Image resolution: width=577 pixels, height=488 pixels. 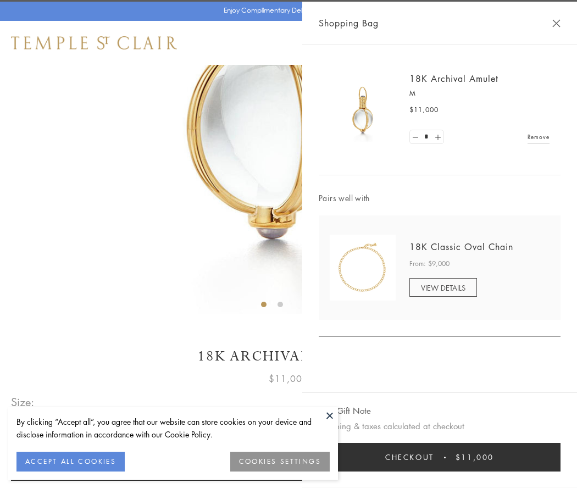 I want to click on a: Set quantity to 2, so click(x=437, y=137).